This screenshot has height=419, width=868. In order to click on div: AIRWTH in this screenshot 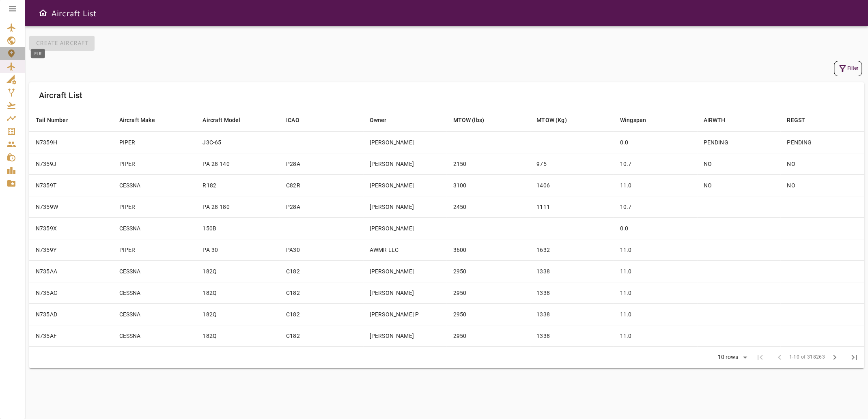, I will do `click(715, 120)`.